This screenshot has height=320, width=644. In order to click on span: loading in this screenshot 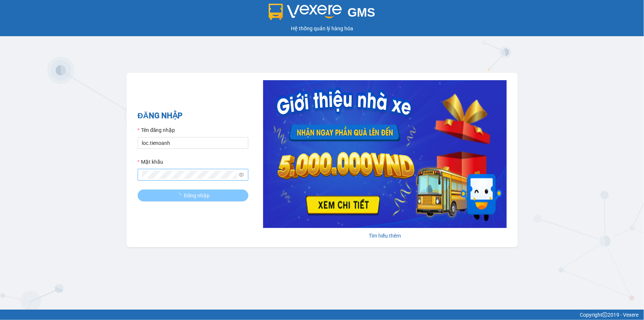, I will do `click(180, 195)`.